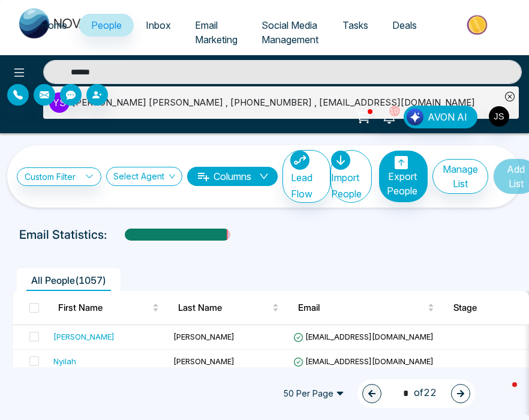  I want to click on span: of 22, so click(417, 393).